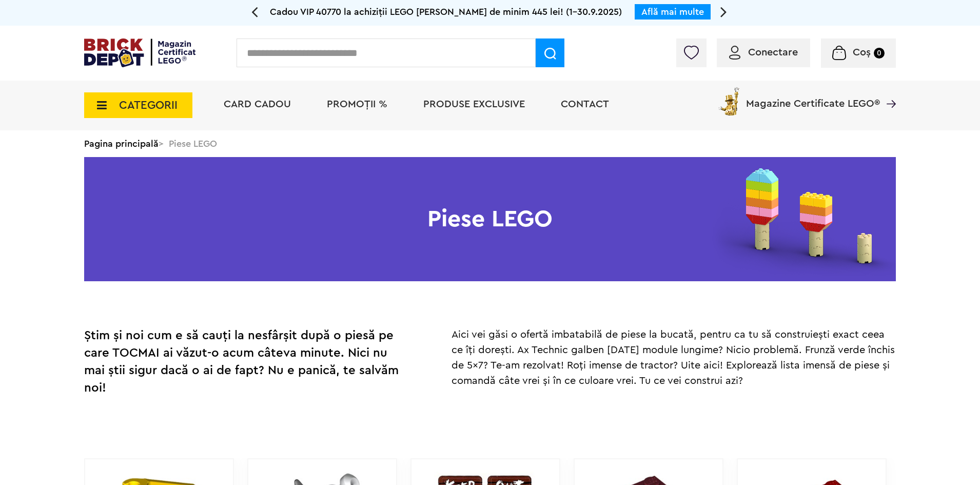 Image resolution: width=980 pixels, height=485 pixels. Describe the element at coordinates (357, 104) in the screenshot. I see `a: PROMOȚII %` at that location.